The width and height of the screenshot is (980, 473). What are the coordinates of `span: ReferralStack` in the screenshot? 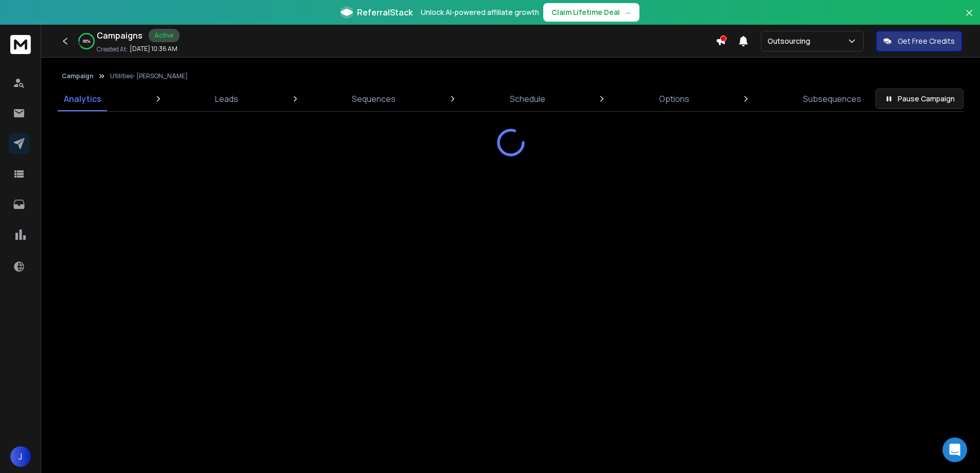 It's located at (385, 12).